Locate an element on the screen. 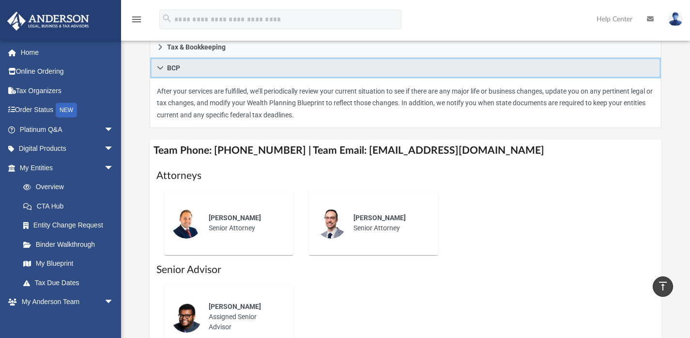 Image resolution: width=690 pixels, height=338 pixels. img: User Pic is located at coordinates (676, 19).